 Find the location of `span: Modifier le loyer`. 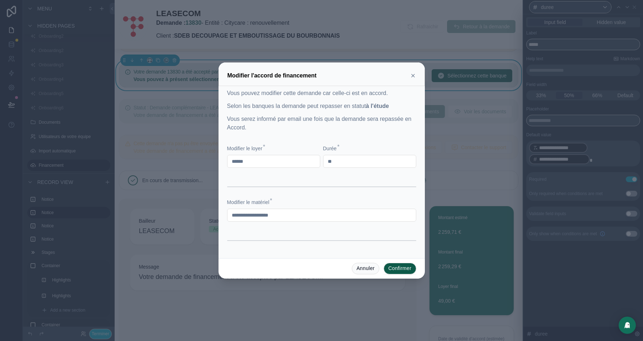

span: Modifier le loyer is located at coordinates (245, 148).